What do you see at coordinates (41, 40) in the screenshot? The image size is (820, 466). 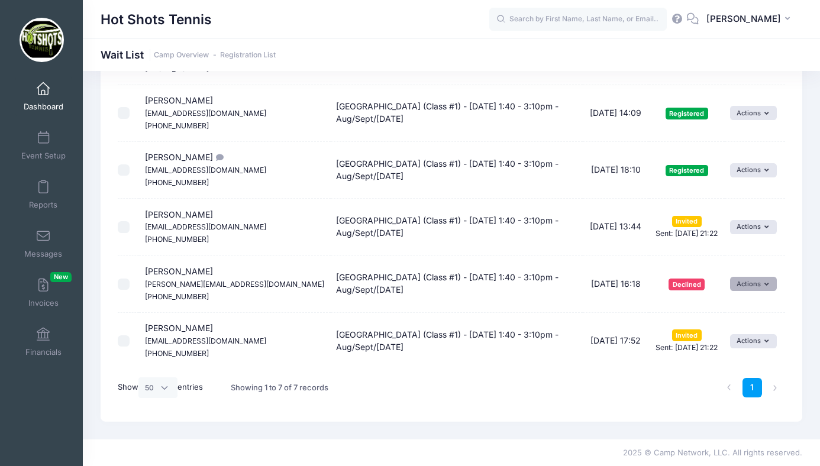 I see `img: Hot Shots Tennis` at bounding box center [41, 40].